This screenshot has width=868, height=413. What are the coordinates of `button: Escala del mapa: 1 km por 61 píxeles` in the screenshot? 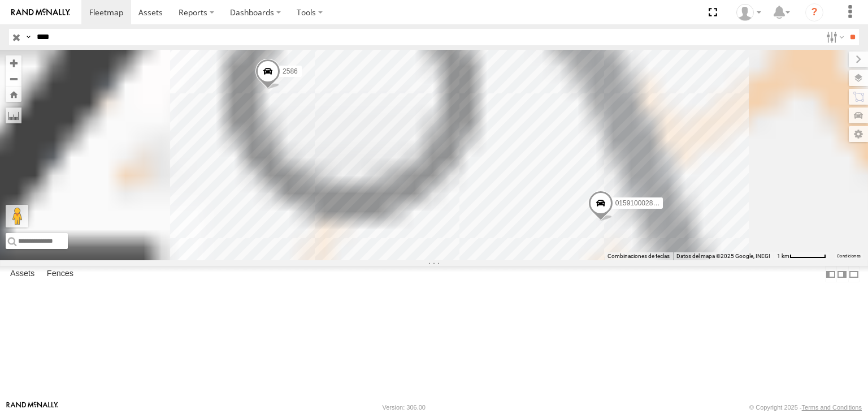 It's located at (802, 256).